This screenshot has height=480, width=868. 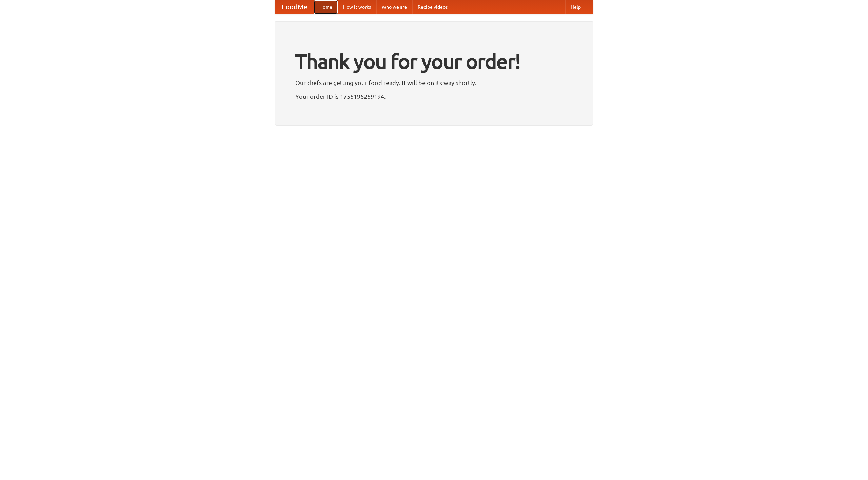 What do you see at coordinates (434, 61) in the screenshot?
I see `h1: Thank you for your order!` at bounding box center [434, 61].